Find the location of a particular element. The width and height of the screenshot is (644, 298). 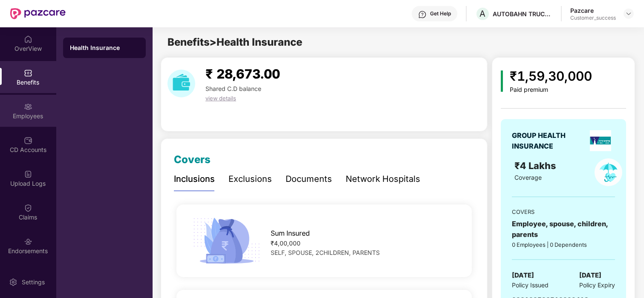

div: ₹1,59,30,000 is located at coordinates (551, 76).